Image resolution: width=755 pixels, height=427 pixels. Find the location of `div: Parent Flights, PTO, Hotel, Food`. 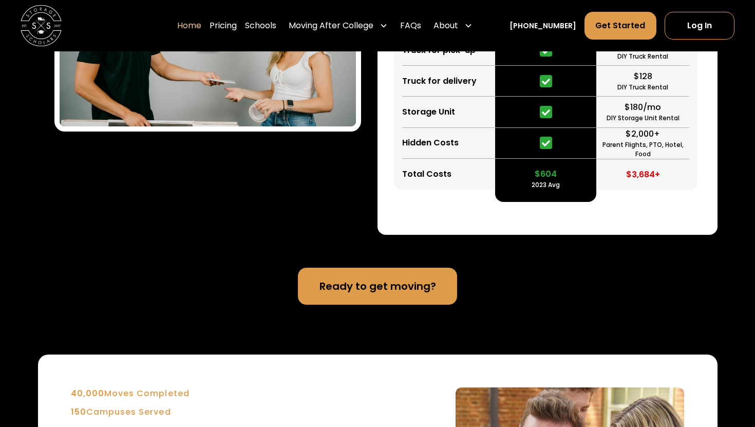

div: Parent Flights, PTO, Hotel, Food is located at coordinates (642, 149).